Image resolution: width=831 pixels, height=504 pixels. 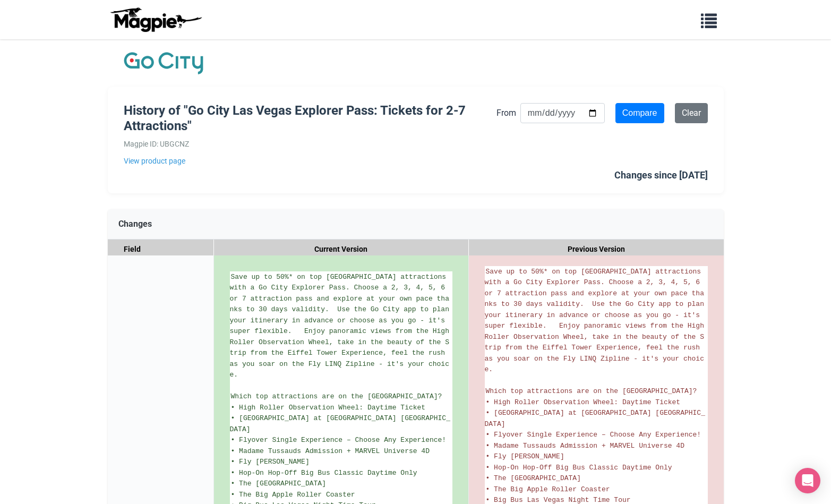 I want to click on a: Clear, so click(x=692, y=113).